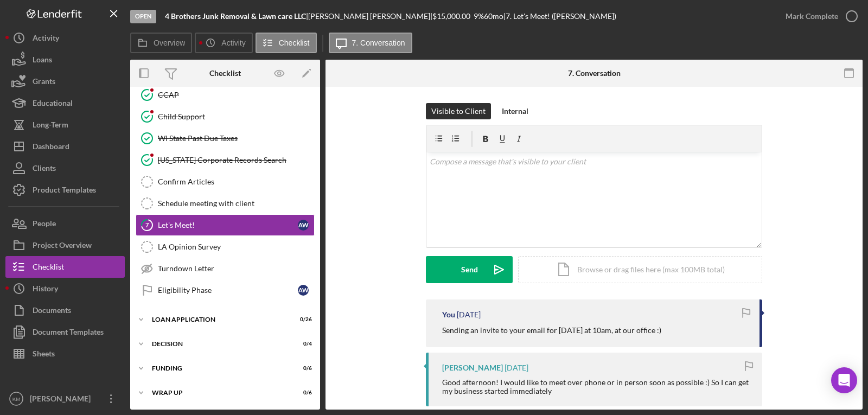  What do you see at coordinates (302, 344) in the screenshot?
I see `div: 0 / 4` at bounding box center [302, 344].